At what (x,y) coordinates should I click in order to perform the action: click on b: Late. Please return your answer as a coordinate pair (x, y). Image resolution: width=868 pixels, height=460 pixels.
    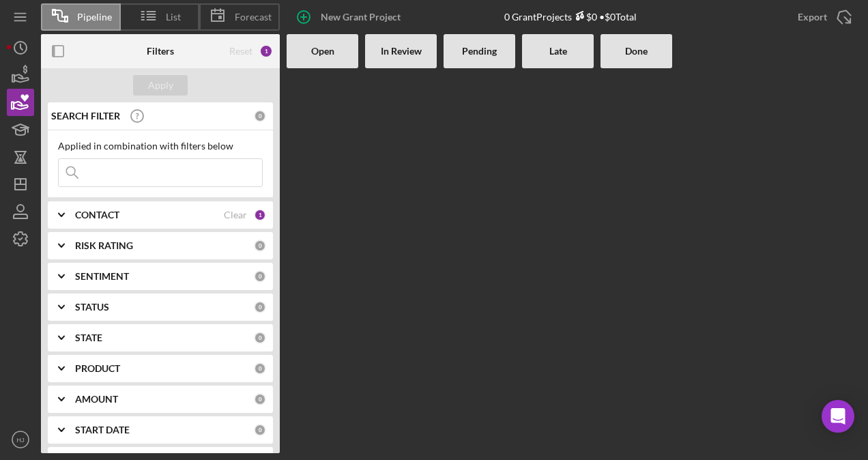
    Looking at the image, I should click on (559, 51).